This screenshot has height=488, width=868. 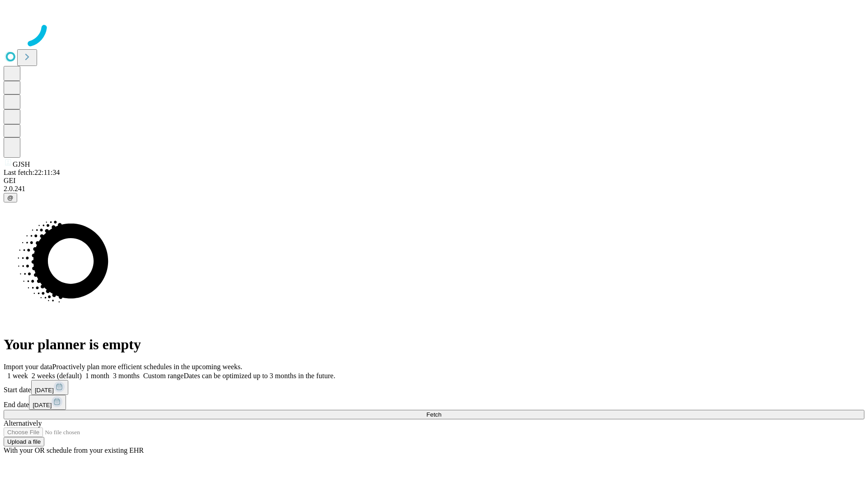 What do you see at coordinates (434, 180) in the screenshot?
I see `div: GEI` at bounding box center [434, 180].